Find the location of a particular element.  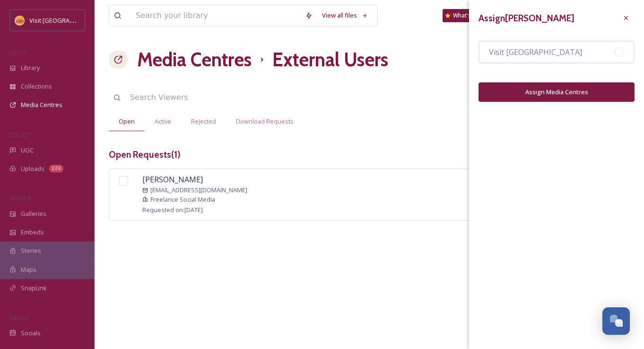

button: Assign Media Centres is located at coordinates (557, 92).